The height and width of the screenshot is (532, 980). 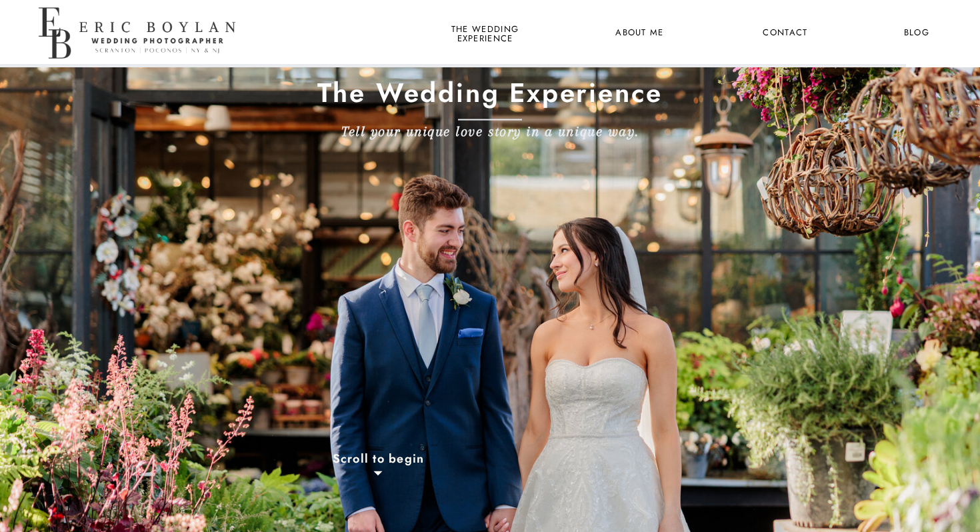 I want to click on nav: the wedding experience, so click(x=485, y=33).